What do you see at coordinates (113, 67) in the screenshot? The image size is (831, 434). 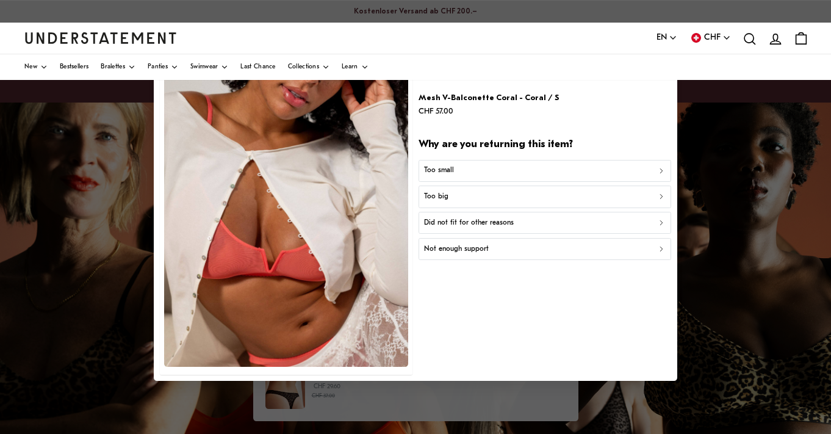 I see `span: Bralettes` at bounding box center [113, 67].